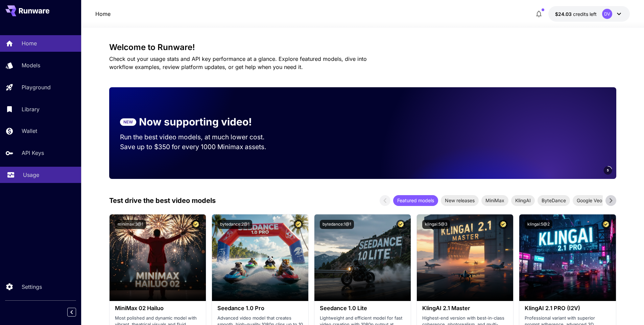  I want to click on h3: KlingAI 2.1 Master, so click(465, 308).